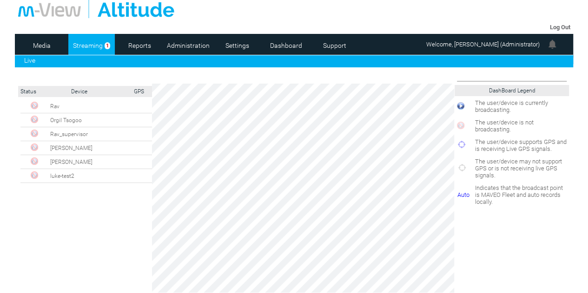  What do you see at coordinates (520, 195) in the screenshot?
I see `td: Indicates that the broadcast point is MAVEO Fleet and auto records locally.` at bounding box center [520, 195].